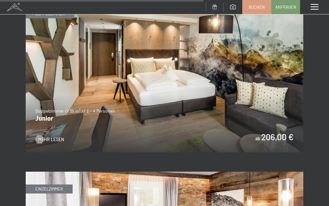  Describe the element at coordinates (286, 7) in the screenshot. I see `a: Anfragen` at that location.